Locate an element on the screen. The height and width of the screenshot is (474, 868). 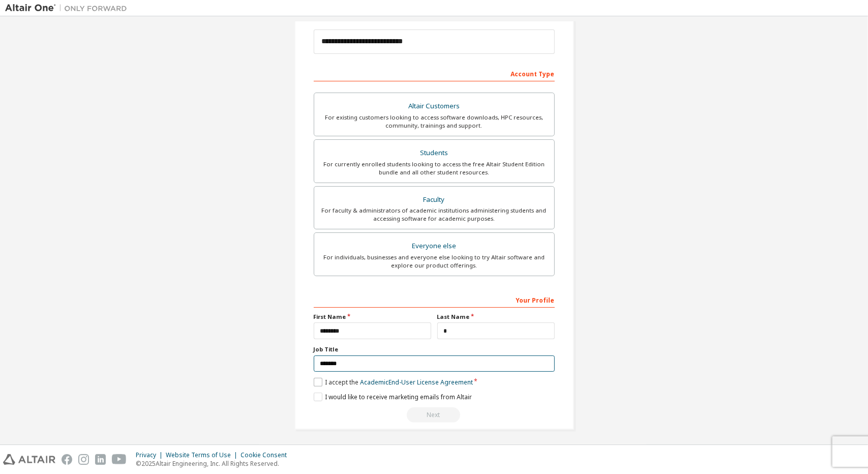
img: youtube.svg is located at coordinates (119, 459).